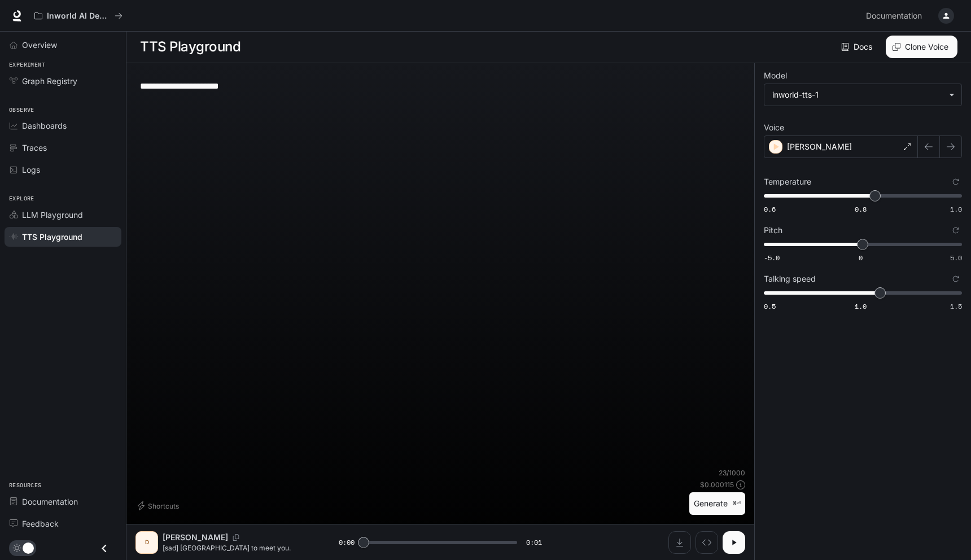 The height and width of the screenshot is (560, 971). Describe the element at coordinates (860, 257) in the screenshot. I see `span: 0` at that location.